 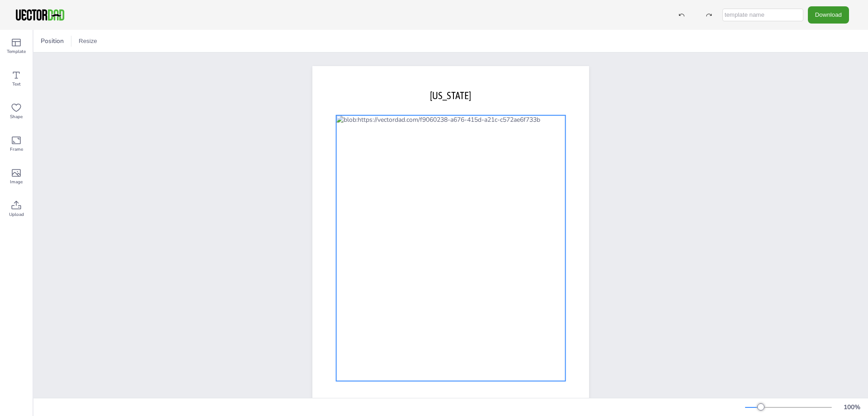 I want to click on span: Position, so click(x=52, y=41).